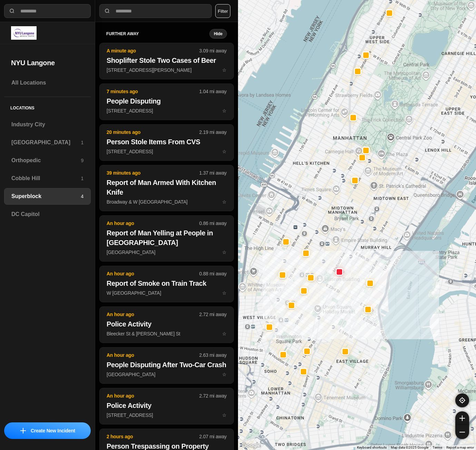 Image resolution: width=476 pixels, height=450 pixels. What do you see at coordinates (251, 446) in the screenshot?
I see `img: Google` at bounding box center [251, 446].